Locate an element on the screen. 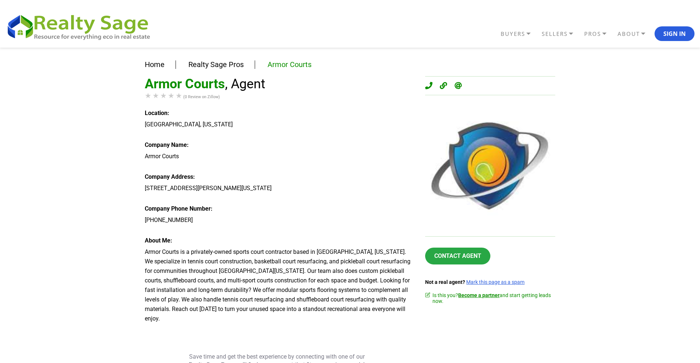 The height and width of the screenshot is (363, 700). img: REALTY SAGE is located at coordinates (81, 26).